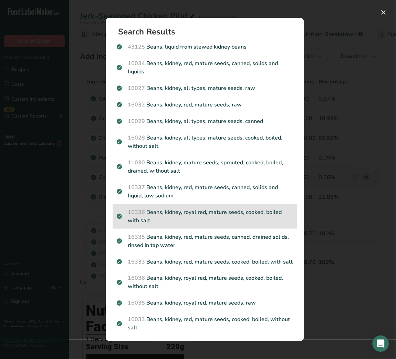 This screenshot has width=396, height=359. Describe the element at coordinates (205, 142) in the screenshot. I see `p: Beans, kidney, all types, mature seeds, cooked, boiled, without salt` at that location.